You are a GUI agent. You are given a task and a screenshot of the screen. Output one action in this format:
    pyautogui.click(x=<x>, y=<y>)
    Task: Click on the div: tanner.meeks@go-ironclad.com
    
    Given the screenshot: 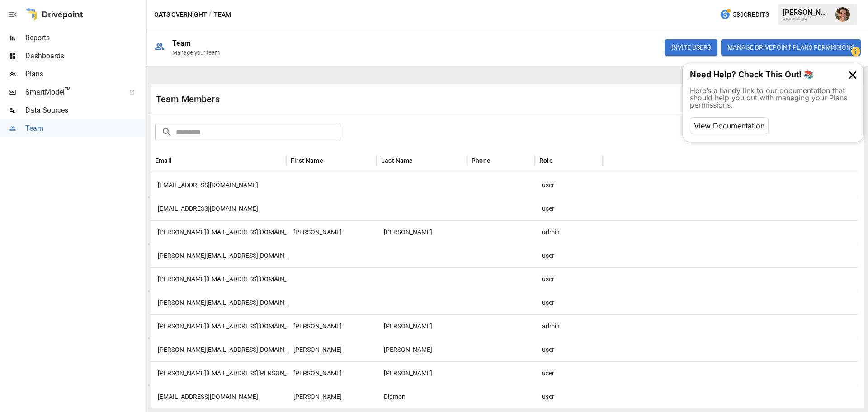 What is the action you would take?
    pyautogui.click(x=218, y=374)
    